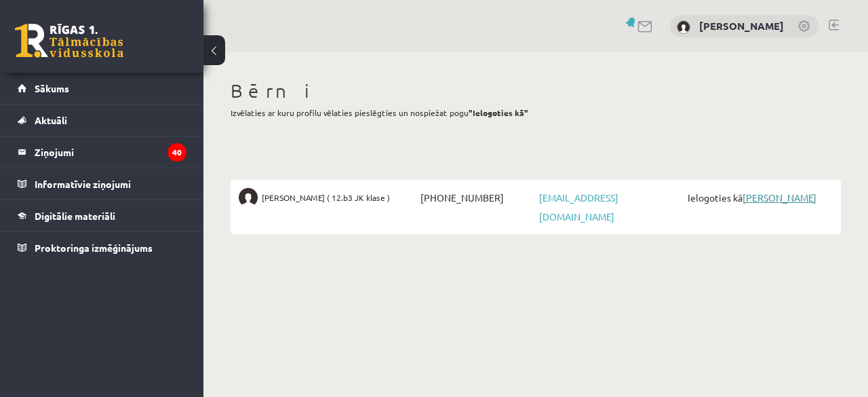 The image size is (868, 397). What do you see at coordinates (111, 184) in the screenshot?
I see `legend: Informatīvie ziņojumi` at bounding box center [111, 184].